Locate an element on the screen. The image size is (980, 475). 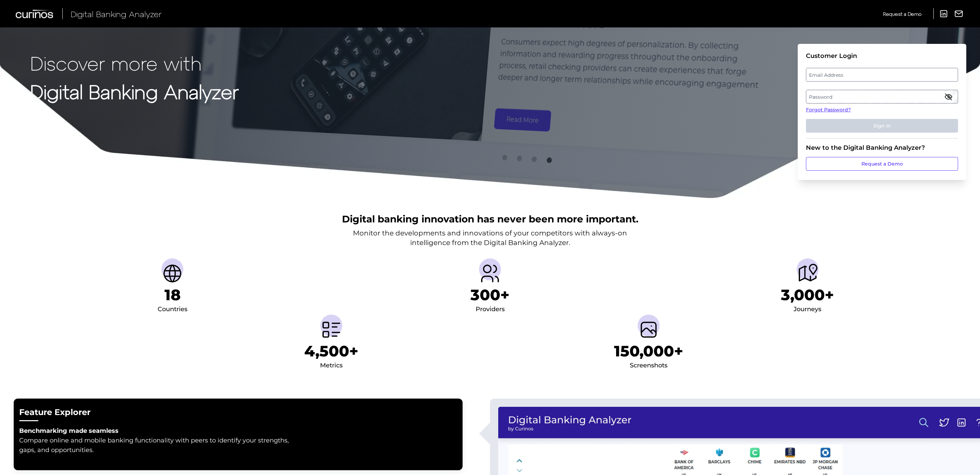
div: Countries is located at coordinates (172, 310).